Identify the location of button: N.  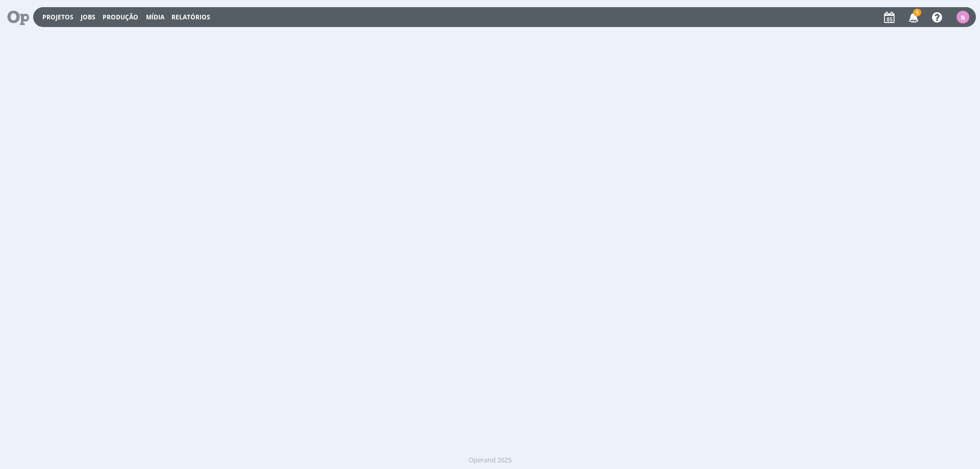
(963, 17).